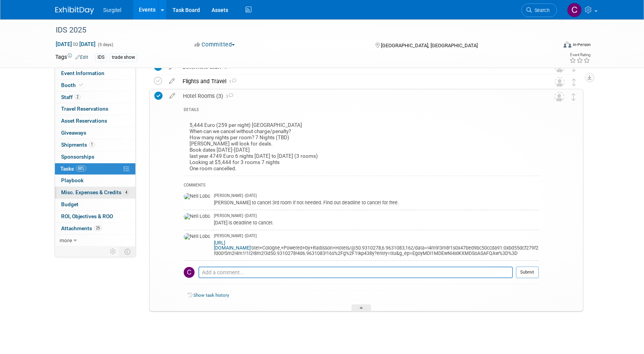 This screenshot has width=644, height=354. What do you see at coordinates (73, 133) in the screenshot?
I see `span: Giveaways` at bounding box center [73, 133].